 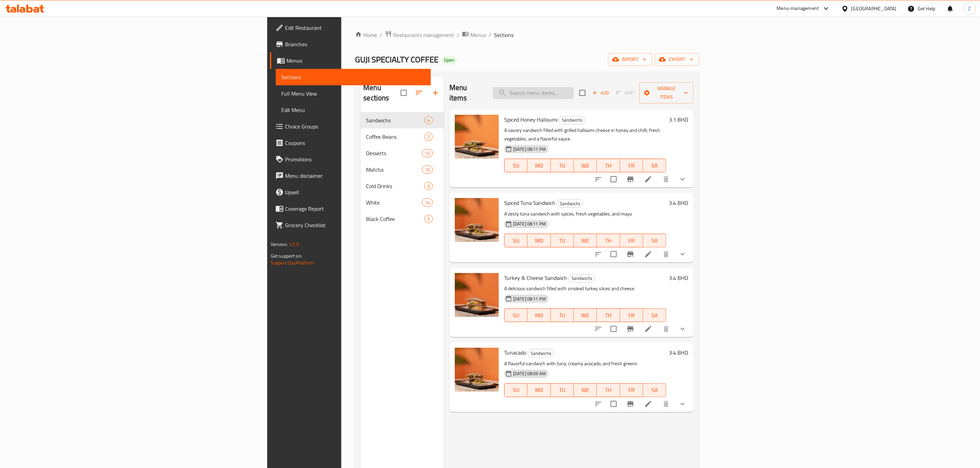 What do you see at coordinates (355, 28) in the screenshot?
I see `span: Edit Restaurant` at bounding box center [355, 28].